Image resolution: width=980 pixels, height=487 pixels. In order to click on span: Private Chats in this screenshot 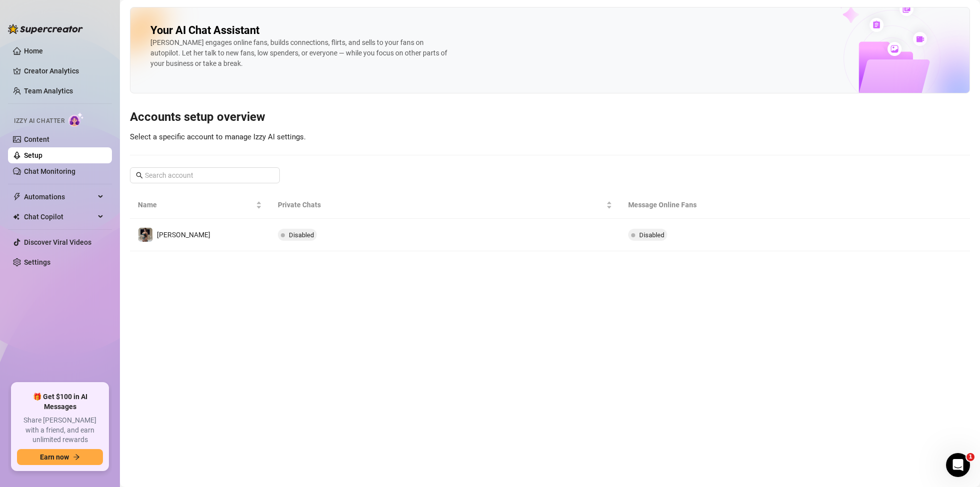, I will do `click(441, 205)`.